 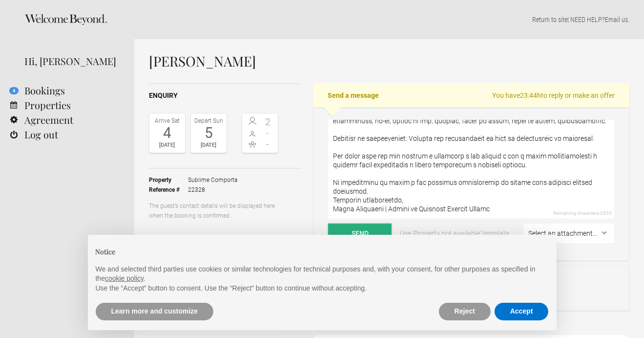 I want to click on p: Use the “Accept” button to consent. Use the “Reject” button to continue without accepting., so click(x=322, y=289).